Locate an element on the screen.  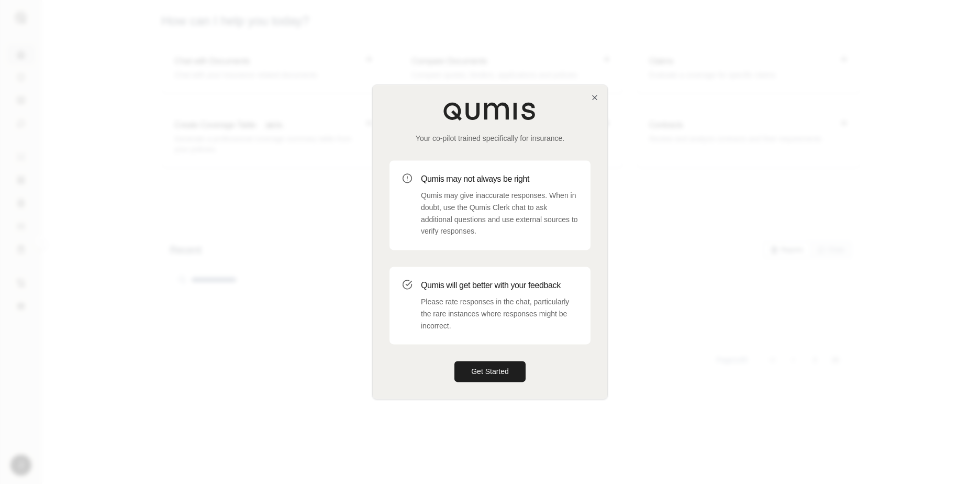
button: Get Started is located at coordinates (490, 372).